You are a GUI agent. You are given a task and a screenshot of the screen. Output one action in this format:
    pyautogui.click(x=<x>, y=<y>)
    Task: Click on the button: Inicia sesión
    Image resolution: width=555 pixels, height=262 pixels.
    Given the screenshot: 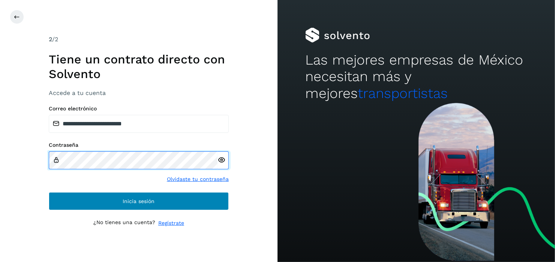 What is the action you would take?
    pyautogui.click(x=139, y=201)
    